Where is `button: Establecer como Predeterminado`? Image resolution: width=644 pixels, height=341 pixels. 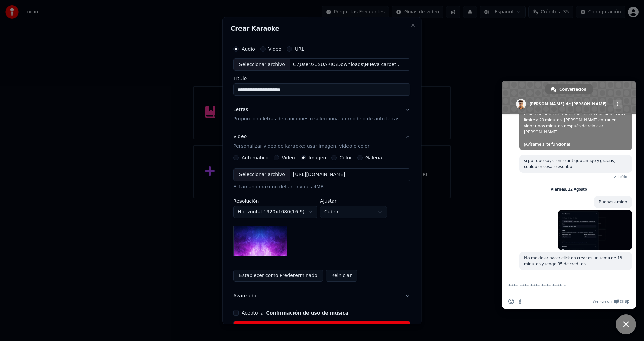 button: Establecer como Predeterminado is located at coordinates (278, 276).